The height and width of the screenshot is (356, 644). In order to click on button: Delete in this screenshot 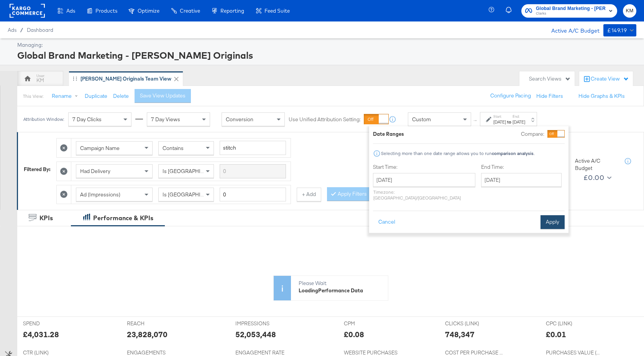, I will do `click(121, 95)`.